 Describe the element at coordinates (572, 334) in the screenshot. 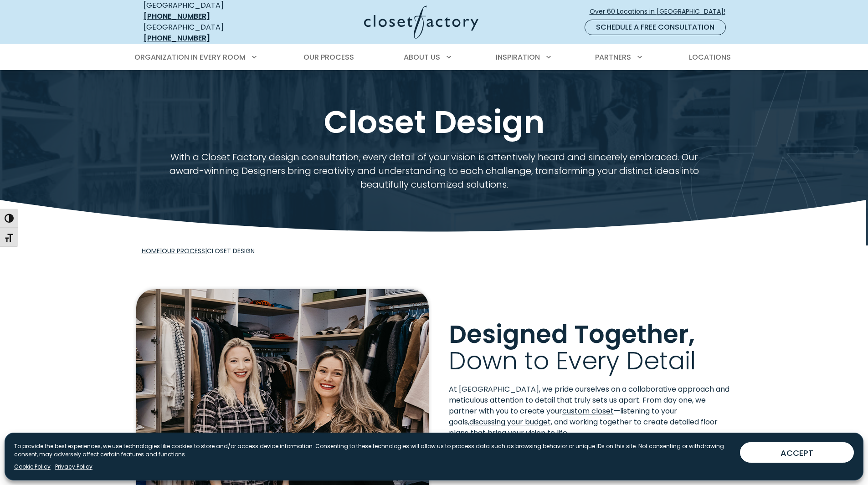

I see `span: Designed Together,` at that location.